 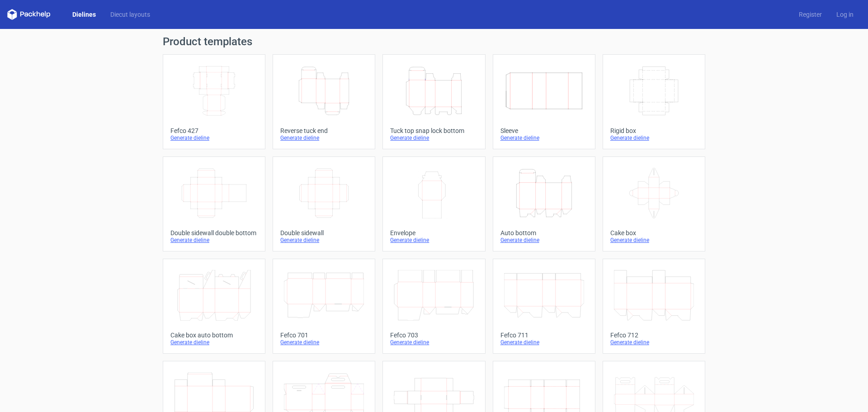 What do you see at coordinates (654, 335) in the screenshot?
I see `div: Fefco 712` at bounding box center [654, 335].